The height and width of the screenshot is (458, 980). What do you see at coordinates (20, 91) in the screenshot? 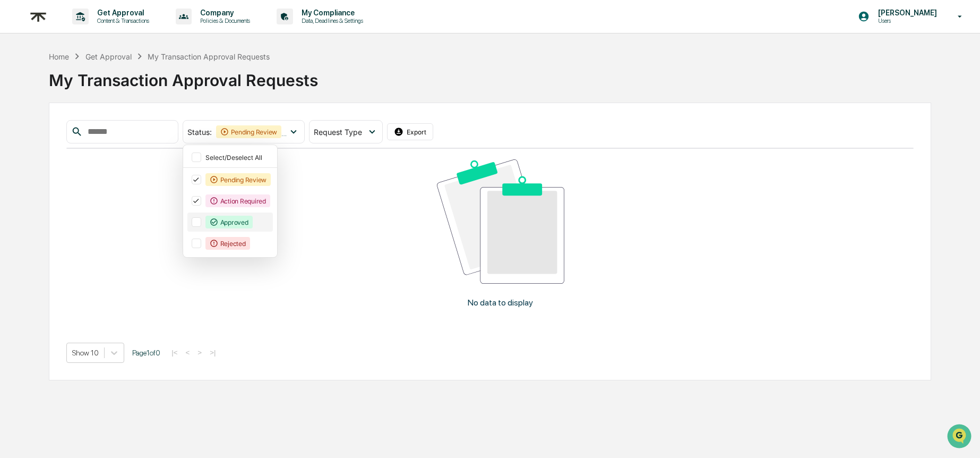
I see `img: 1746055101610-c473b297-6a78-478c-a979-82029cc54cd1` at bounding box center [20, 91].